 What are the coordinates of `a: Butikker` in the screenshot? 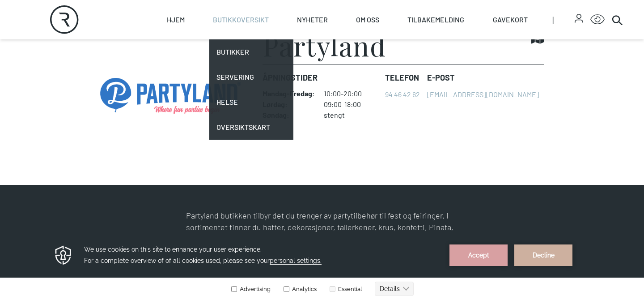 It's located at (251, 52).